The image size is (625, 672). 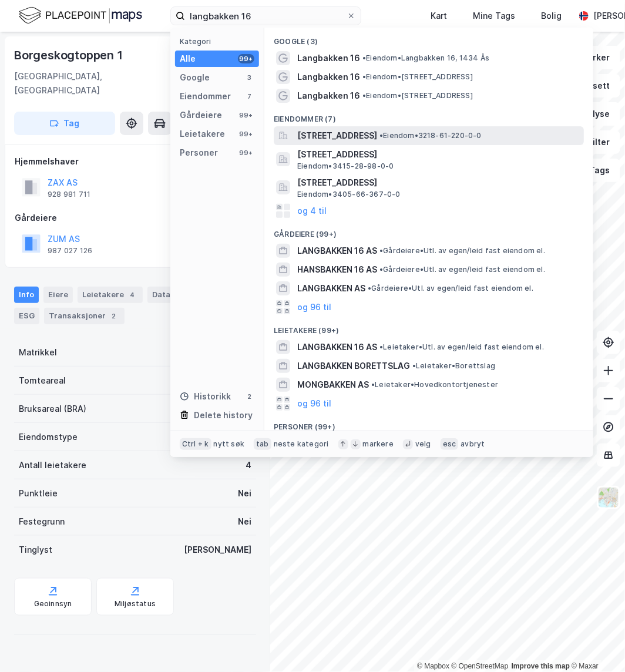 What do you see at coordinates (480, 665) in the screenshot?
I see `a: OpenStreetMap` at bounding box center [480, 665].